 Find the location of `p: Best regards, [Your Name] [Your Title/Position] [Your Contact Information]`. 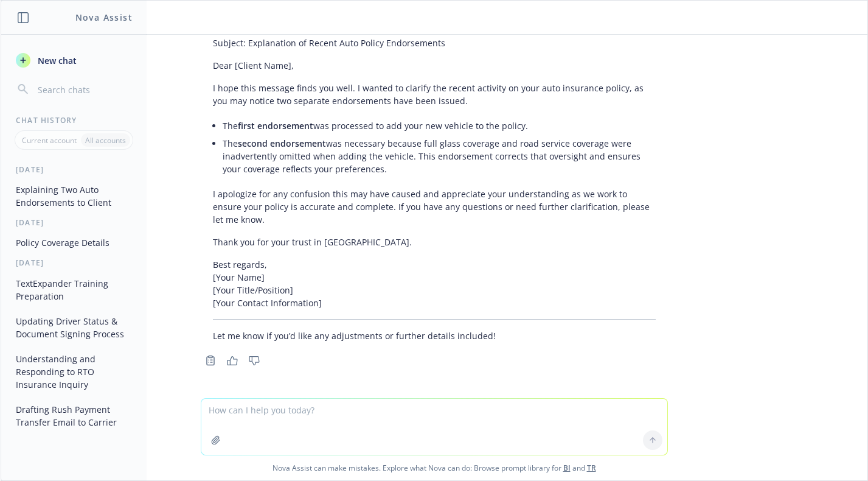

p: Best regards, [Your Name] [Your Title/Position] [Your Contact Information] is located at coordinates (434, 284).